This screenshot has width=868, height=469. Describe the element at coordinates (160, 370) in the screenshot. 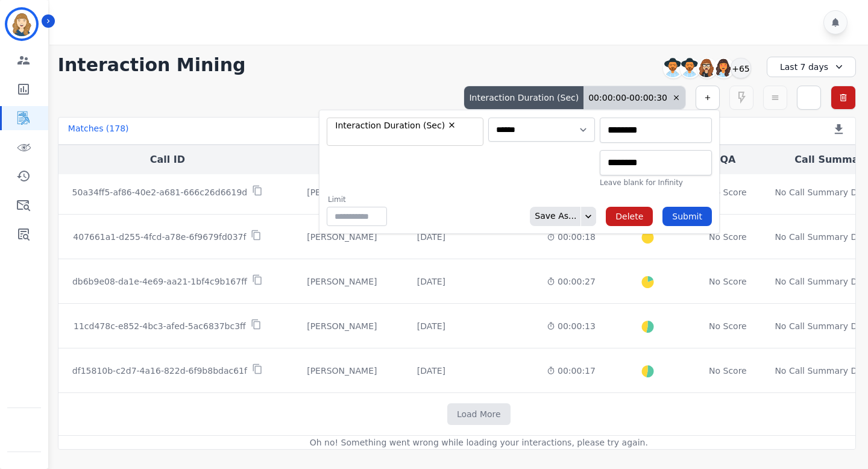

I see `p: df15810b-c2d7-4a16-822d-6f9b8bdac61f` at that location.